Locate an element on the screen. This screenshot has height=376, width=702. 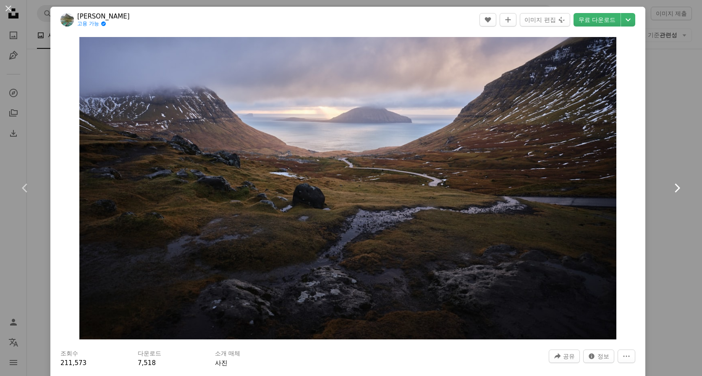
img: 멀리 물이 있는 산맥의 전망 is located at coordinates (348, 188).